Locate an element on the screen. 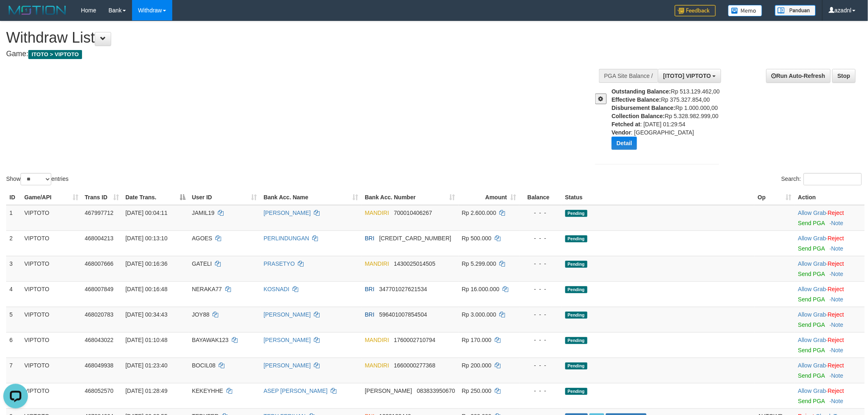 The width and height of the screenshot is (868, 415). td: 1 is located at coordinates (14, 218).